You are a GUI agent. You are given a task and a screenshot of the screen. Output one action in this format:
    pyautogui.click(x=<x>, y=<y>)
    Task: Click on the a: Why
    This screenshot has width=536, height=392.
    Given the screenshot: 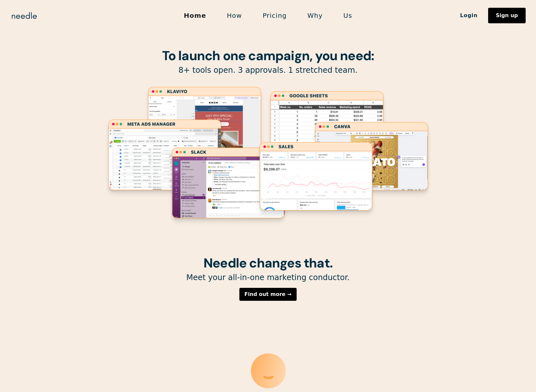 What is the action you would take?
    pyautogui.click(x=315, y=16)
    